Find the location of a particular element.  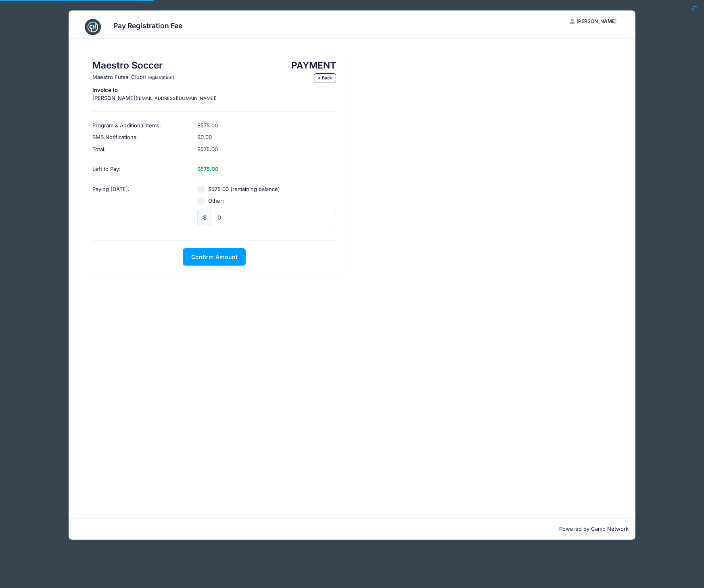

a: « Back is located at coordinates (325, 78).